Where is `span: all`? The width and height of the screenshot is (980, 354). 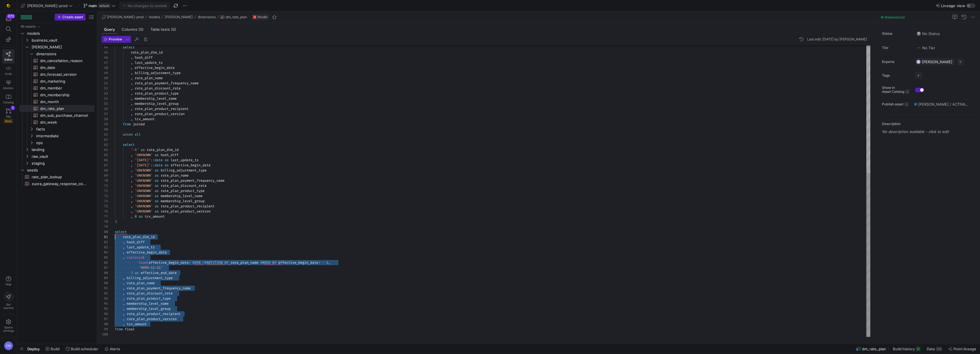 span: all is located at coordinates (138, 135).